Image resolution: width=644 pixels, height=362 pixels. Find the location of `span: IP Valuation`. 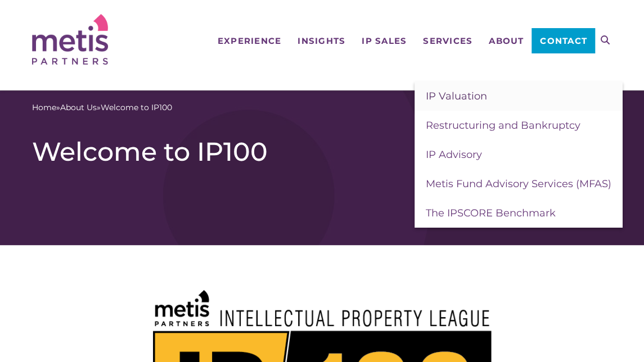

span: IP Valuation is located at coordinates (456, 96).